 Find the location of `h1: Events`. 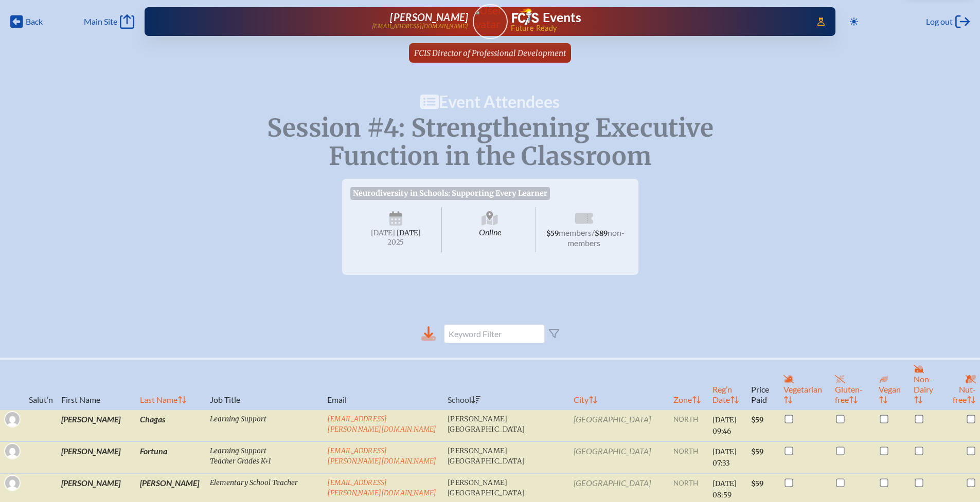

h1: Events is located at coordinates (562, 18).